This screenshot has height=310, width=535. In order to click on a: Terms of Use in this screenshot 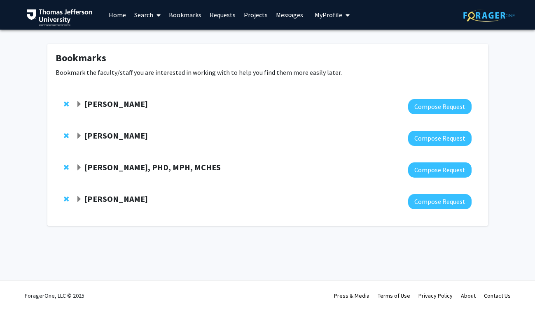, I will do `click(394, 296)`.